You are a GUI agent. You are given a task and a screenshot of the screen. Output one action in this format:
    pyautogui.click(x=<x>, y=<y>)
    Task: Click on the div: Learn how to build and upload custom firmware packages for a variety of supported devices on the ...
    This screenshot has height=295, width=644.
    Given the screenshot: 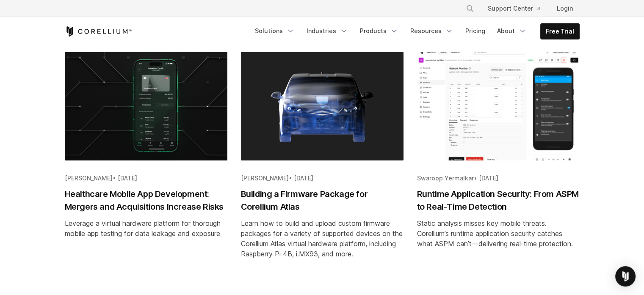 What is the action you would take?
    pyautogui.click(x=322, y=238)
    